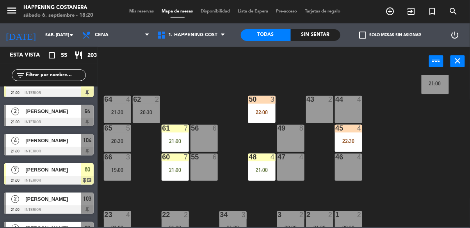  I want to click on div: sábado 6. septiembre - 18:20, so click(58, 16).